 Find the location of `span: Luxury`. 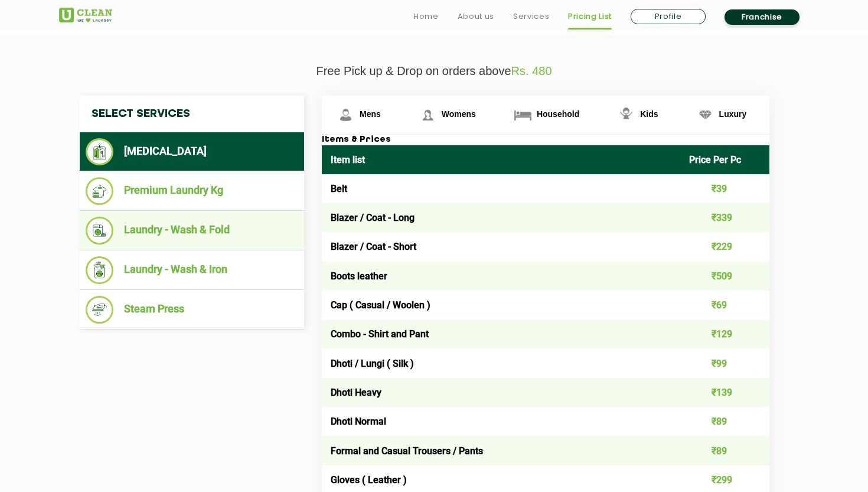

span: Luxury is located at coordinates (733, 114).